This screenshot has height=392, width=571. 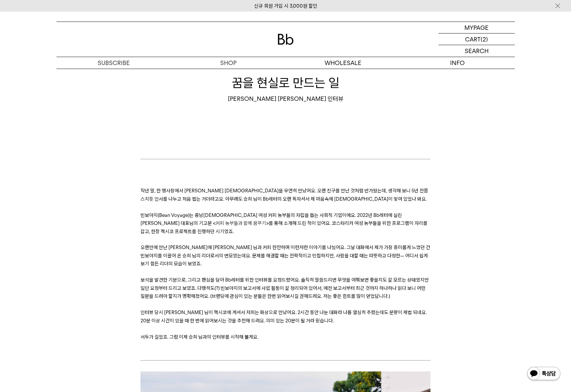 What do you see at coordinates (473, 39) in the screenshot?
I see `p: CART` at bounding box center [473, 39].